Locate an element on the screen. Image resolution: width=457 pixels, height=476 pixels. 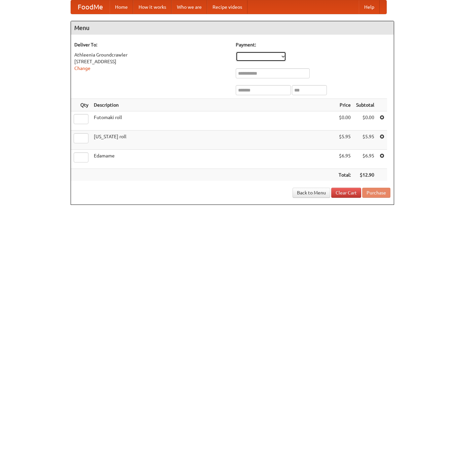
a: How it works is located at coordinates (152, 7).